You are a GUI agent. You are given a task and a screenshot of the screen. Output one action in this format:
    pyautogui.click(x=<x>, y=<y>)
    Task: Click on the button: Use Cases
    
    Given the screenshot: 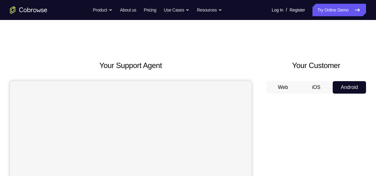 What is the action you would take?
    pyautogui.click(x=176, y=10)
    